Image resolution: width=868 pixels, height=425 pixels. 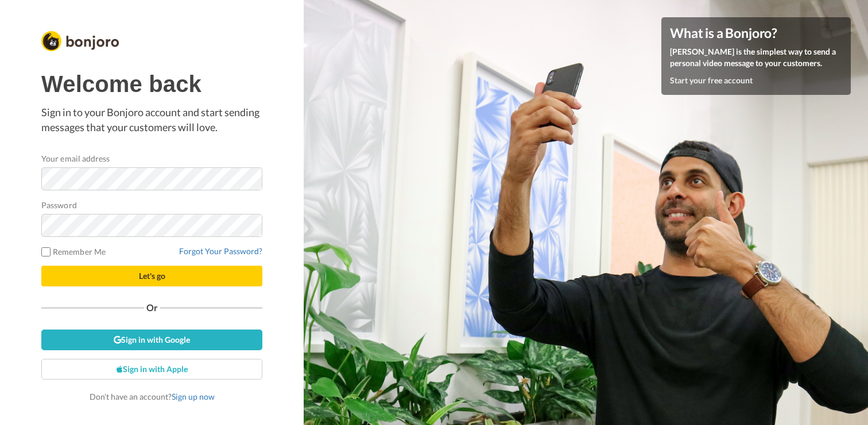 What do you see at coordinates (151, 276) in the screenshot?
I see `button: Let's go` at bounding box center [151, 276].